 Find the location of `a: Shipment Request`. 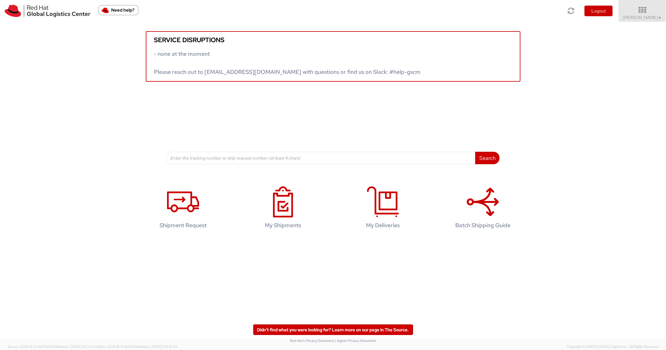

a: Shipment Request is located at coordinates (183, 209).